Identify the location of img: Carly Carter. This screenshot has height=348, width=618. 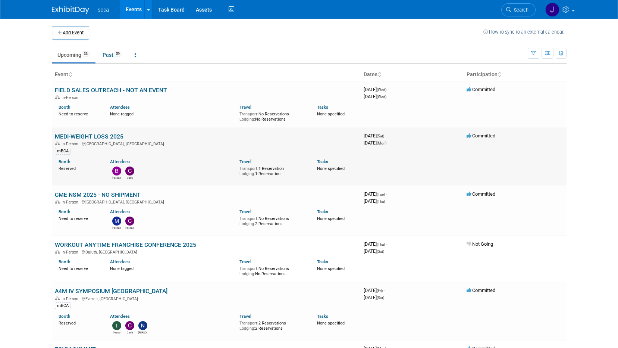
(130, 325).